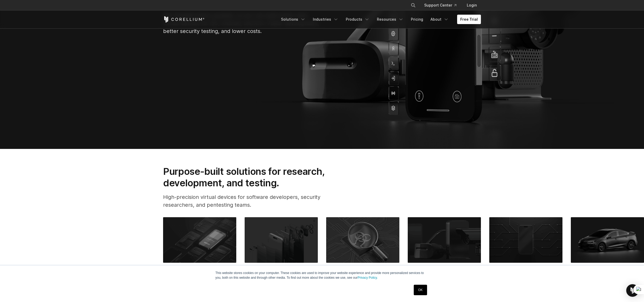  Describe the element at coordinates (421, 290) in the screenshot. I see `a: OK` at that location.